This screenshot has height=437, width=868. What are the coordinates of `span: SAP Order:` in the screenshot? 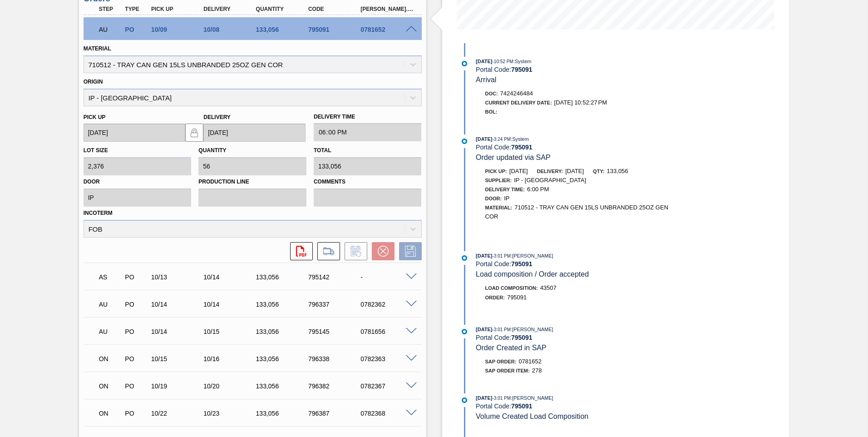 It's located at (501, 362).